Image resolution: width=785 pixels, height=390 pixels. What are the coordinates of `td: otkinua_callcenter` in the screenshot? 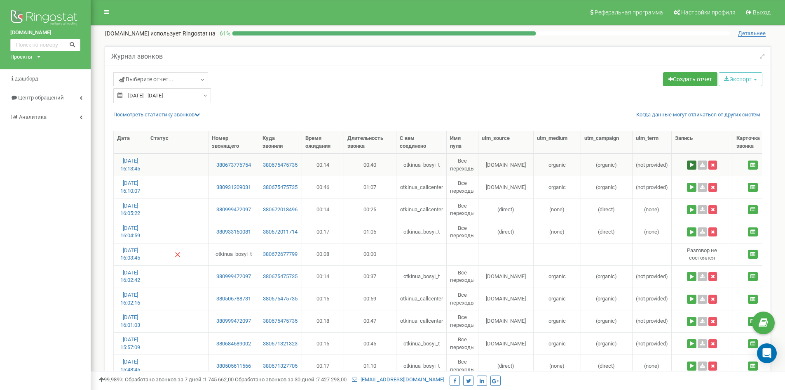 It's located at (422, 298).